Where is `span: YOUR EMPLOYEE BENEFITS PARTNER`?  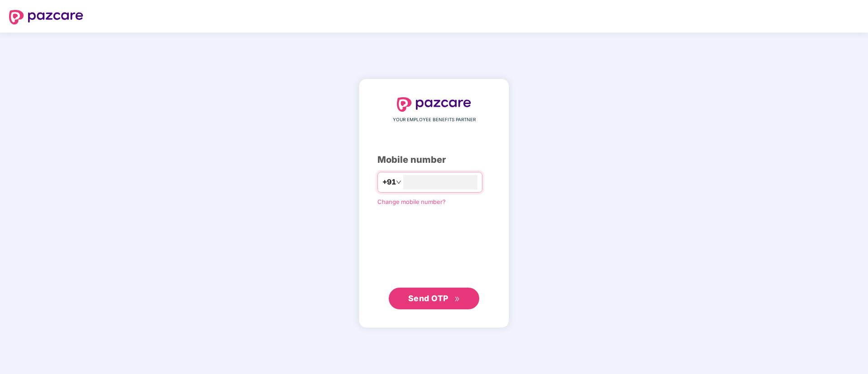 span: YOUR EMPLOYEE BENEFITS PARTNER is located at coordinates (434, 120).